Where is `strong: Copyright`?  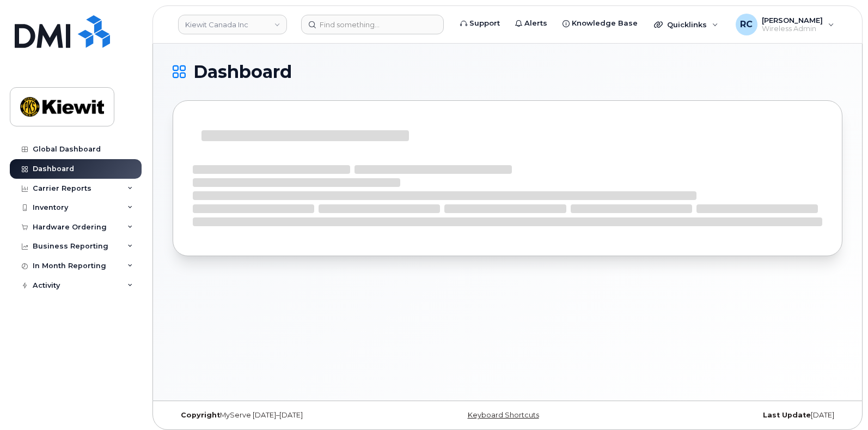 strong: Copyright is located at coordinates (200, 415).